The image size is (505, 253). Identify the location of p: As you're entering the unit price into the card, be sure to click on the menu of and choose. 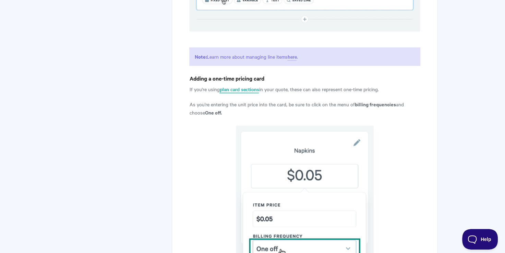
(304, 108).